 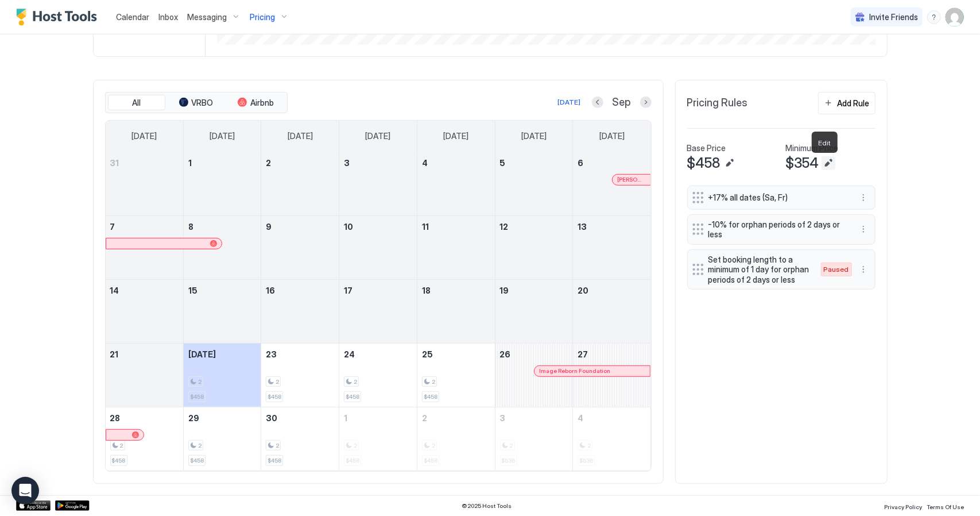 I want to click on span: © 2025 Host Tools, so click(x=487, y=505).